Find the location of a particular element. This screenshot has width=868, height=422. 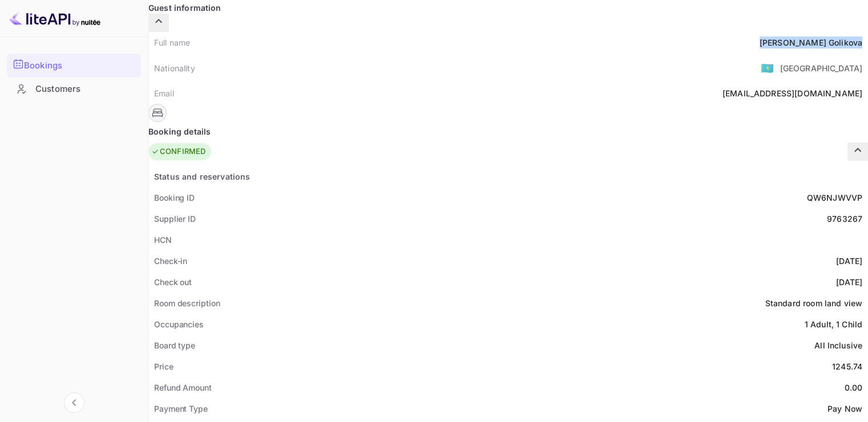

div: 1245.74 is located at coordinates (847, 366).